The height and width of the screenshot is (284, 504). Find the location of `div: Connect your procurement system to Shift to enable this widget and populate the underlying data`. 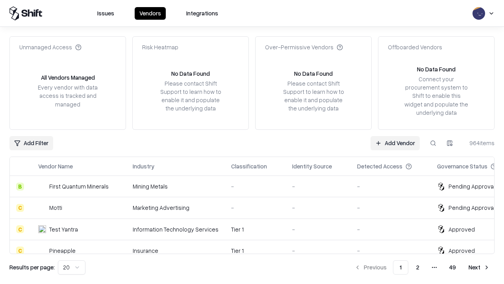

div: Connect your procurement system to Shift to enable this widget and populate the underlying data is located at coordinates (437, 96).